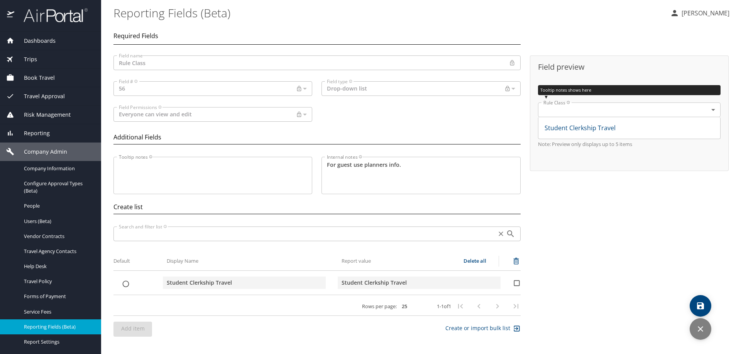 The width and height of the screenshot is (741, 354). Describe the element at coordinates (629, 67) in the screenshot. I see `p: Field preview` at that location.